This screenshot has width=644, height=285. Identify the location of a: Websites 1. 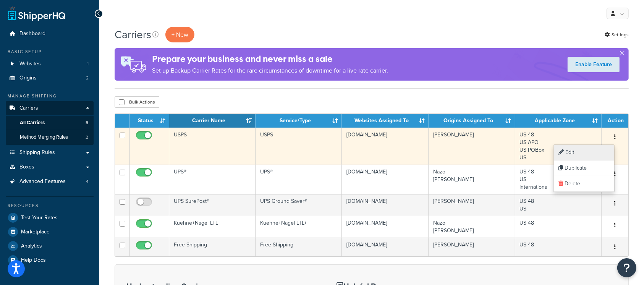
(50, 64).